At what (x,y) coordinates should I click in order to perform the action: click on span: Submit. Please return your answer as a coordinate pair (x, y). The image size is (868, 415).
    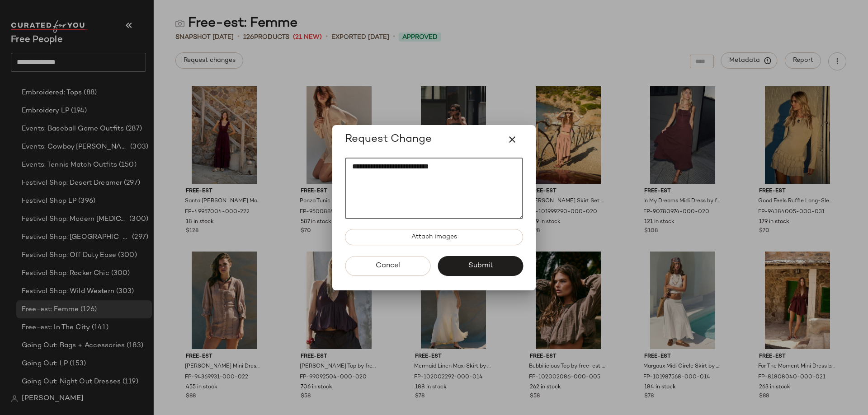
    Looking at the image, I should click on (480, 266).